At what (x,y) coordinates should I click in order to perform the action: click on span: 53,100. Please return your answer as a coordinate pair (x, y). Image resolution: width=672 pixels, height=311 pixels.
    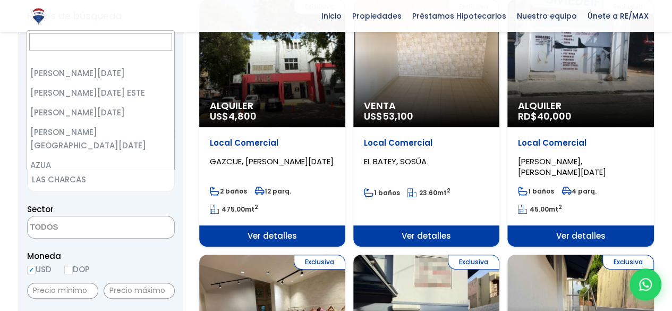
    Looking at the image, I should click on (398, 116).